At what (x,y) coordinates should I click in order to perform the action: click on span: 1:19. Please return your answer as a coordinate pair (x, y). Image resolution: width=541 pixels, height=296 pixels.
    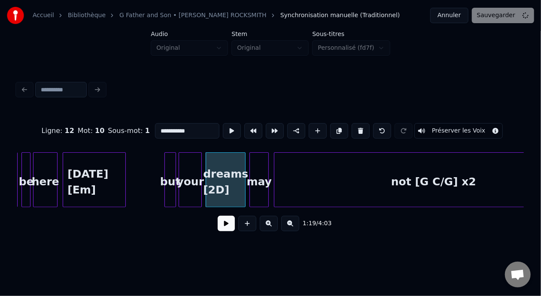
    Looking at the image, I should click on (309, 224).